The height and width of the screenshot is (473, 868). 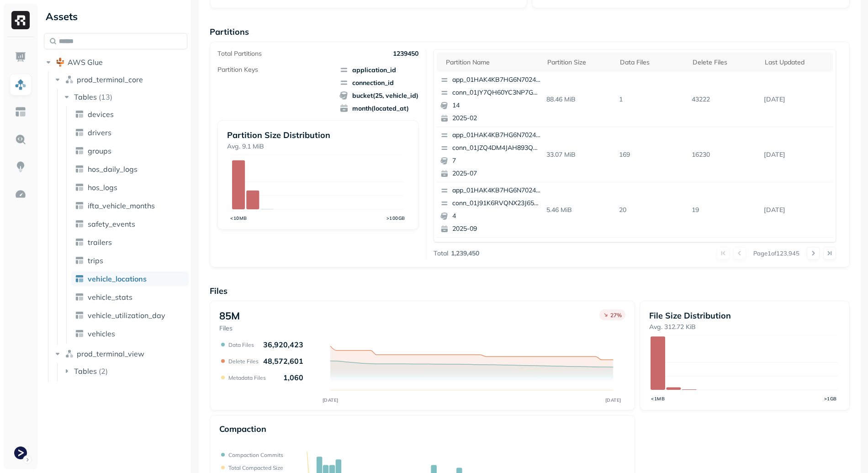 I want to click on a: ifta_vehicle_months, so click(x=130, y=206).